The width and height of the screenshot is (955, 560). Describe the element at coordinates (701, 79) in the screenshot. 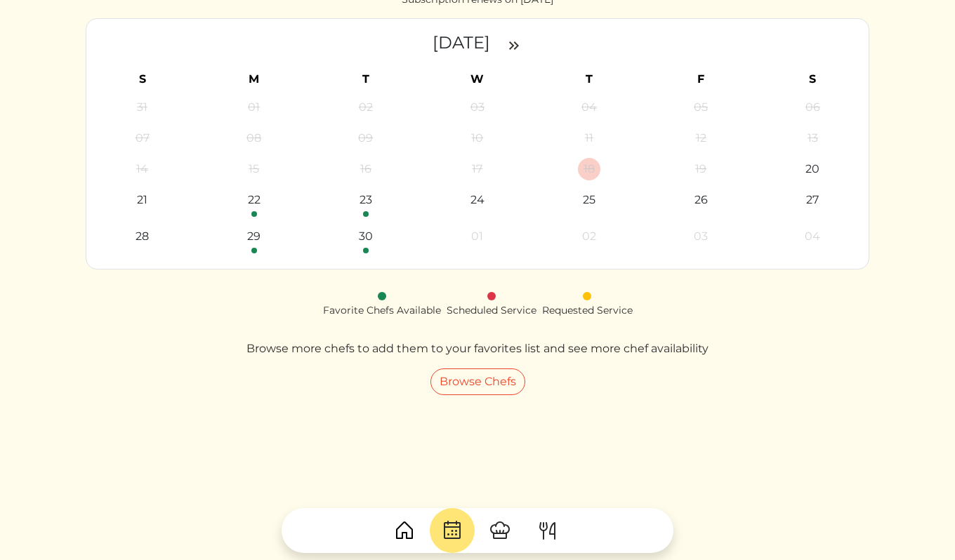

I see `th: F` at that location.